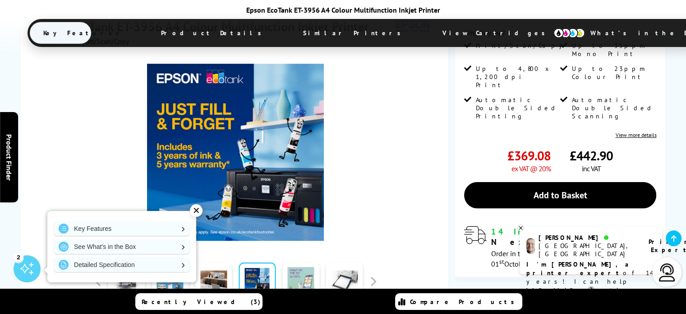  I want to click on span: Up to 4,800 x 1,200 dpi Print, so click(517, 77).